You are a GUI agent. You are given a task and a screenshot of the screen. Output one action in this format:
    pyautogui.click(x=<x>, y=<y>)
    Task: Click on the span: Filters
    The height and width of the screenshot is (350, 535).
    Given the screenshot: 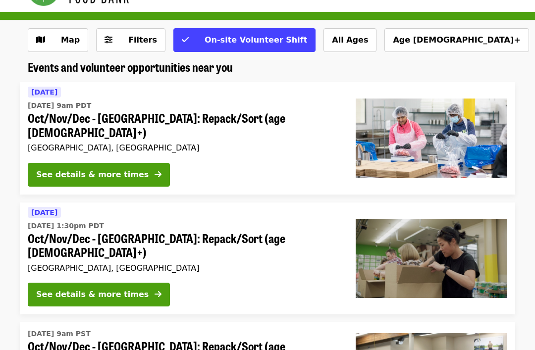 What is the action you would take?
    pyautogui.click(x=143, y=40)
    